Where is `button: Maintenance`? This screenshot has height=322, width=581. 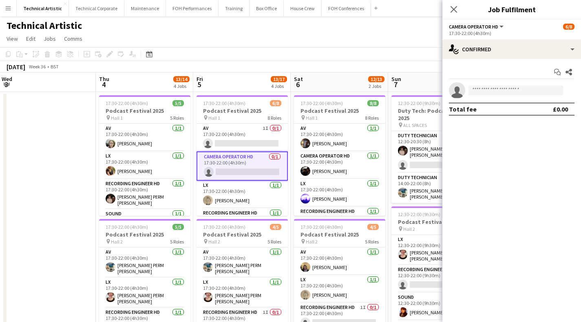
button: Maintenance is located at coordinates (145, 8).